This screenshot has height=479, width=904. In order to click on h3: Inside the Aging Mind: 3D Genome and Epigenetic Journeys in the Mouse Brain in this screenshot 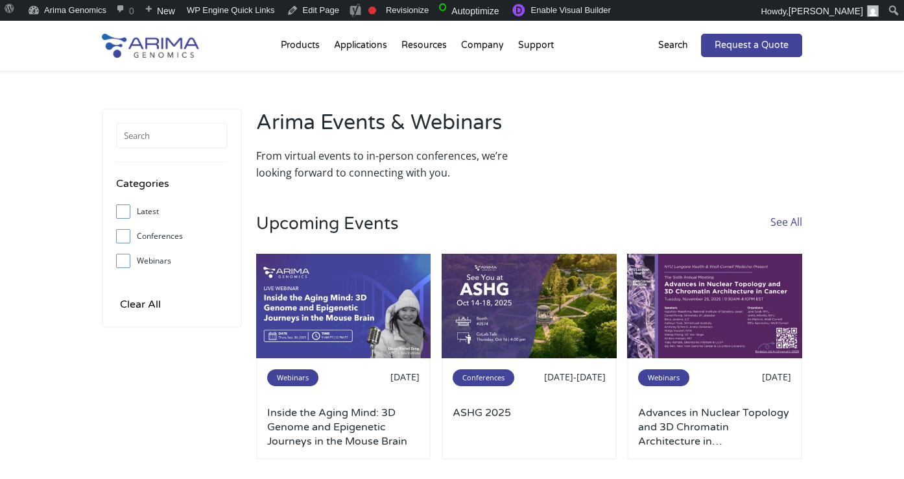, I will do `click(344, 427)`.